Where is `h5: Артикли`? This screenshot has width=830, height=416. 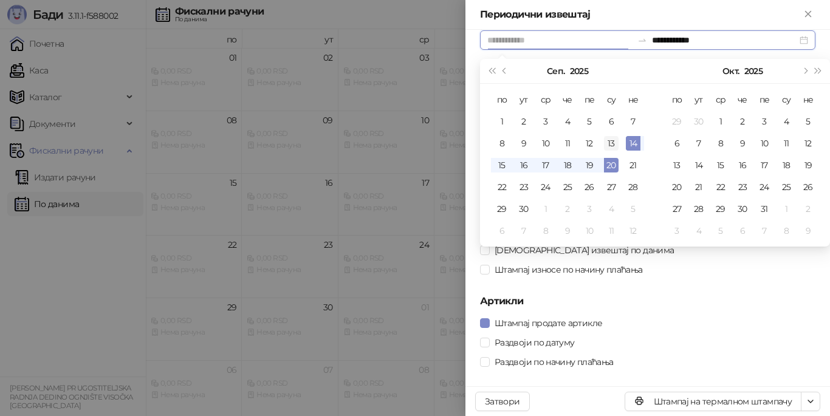
h5: Артикли is located at coordinates (647, 301).